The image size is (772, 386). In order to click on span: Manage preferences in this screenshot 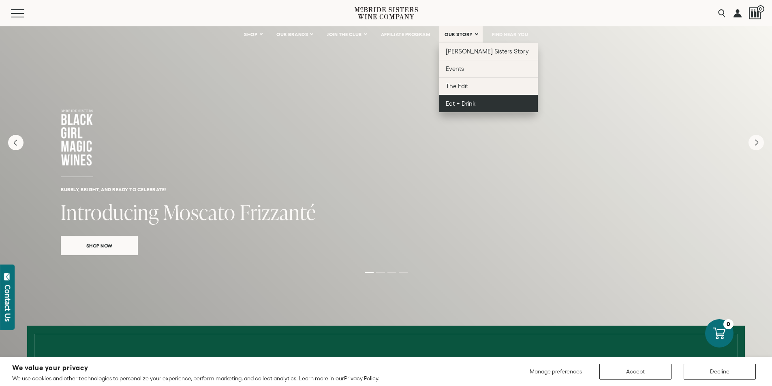, I will do `click(555, 371)`.